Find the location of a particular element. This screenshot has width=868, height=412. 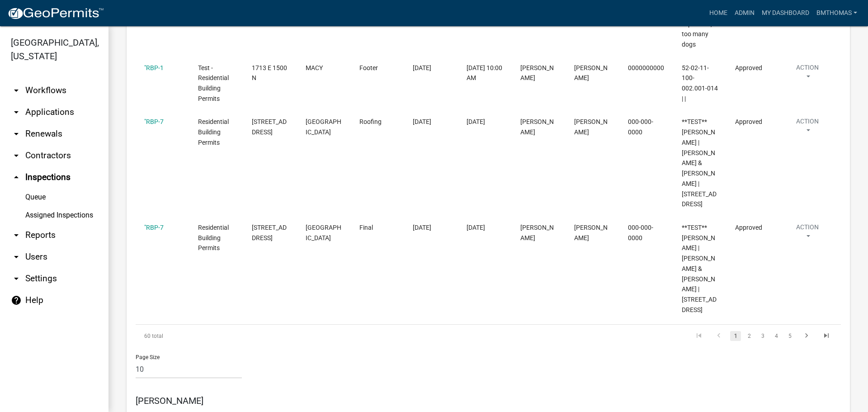

a: go to last page is located at coordinates (827, 336).